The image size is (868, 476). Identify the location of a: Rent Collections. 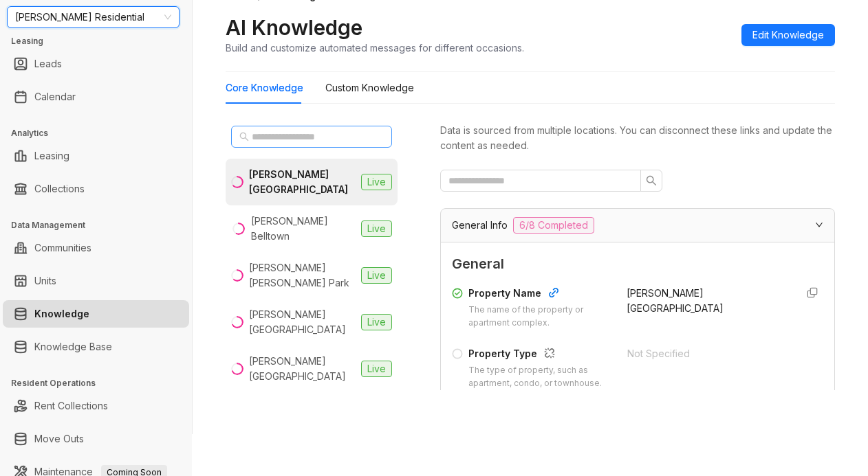
(70, 407).